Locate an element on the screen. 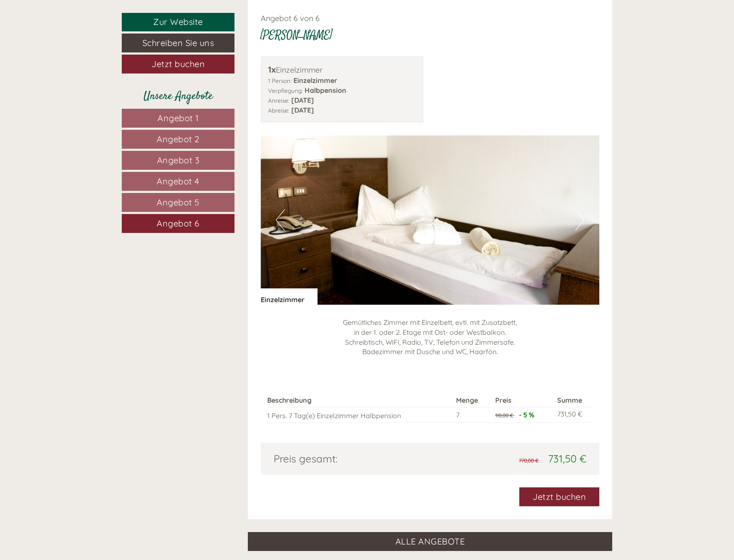 Image resolution: width=734 pixels, height=560 pixels. span: Angebot 3 is located at coordinates (178, 160).